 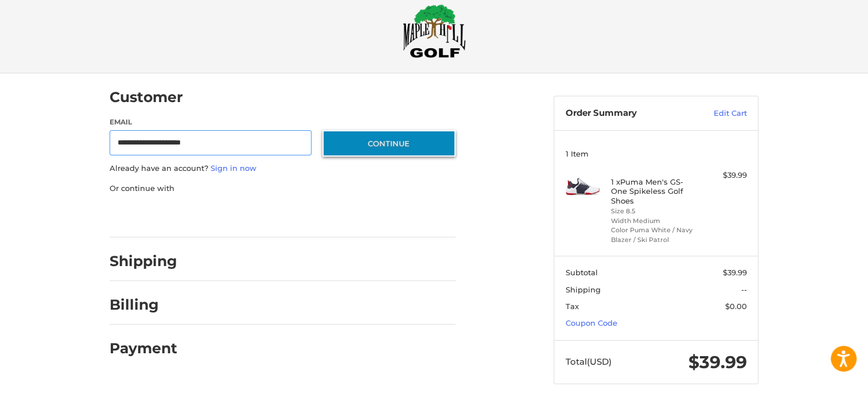 What do you see at coordinates (582, 272) in the screenshot?
I see `span: Subtotal` at bounding box center [582, 272].